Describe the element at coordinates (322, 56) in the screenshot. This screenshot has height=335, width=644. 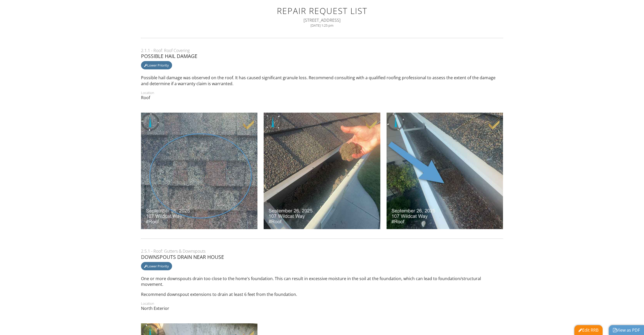
I see `div: Possible Hail Damage` at that location.